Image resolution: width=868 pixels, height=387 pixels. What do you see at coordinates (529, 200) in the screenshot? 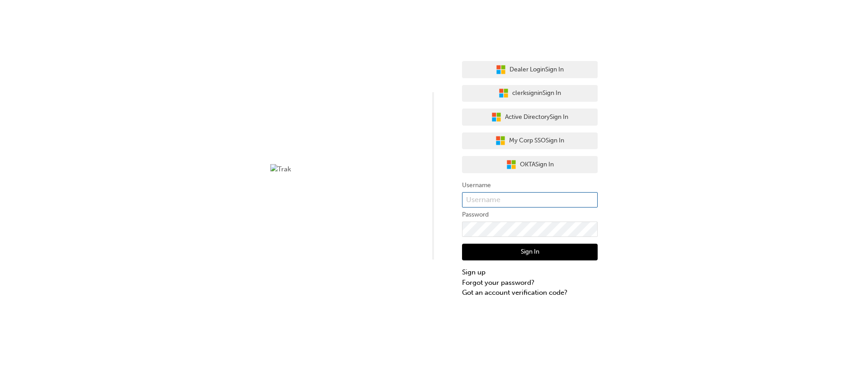
I see `input: Username` at bounding box center [529, 200].